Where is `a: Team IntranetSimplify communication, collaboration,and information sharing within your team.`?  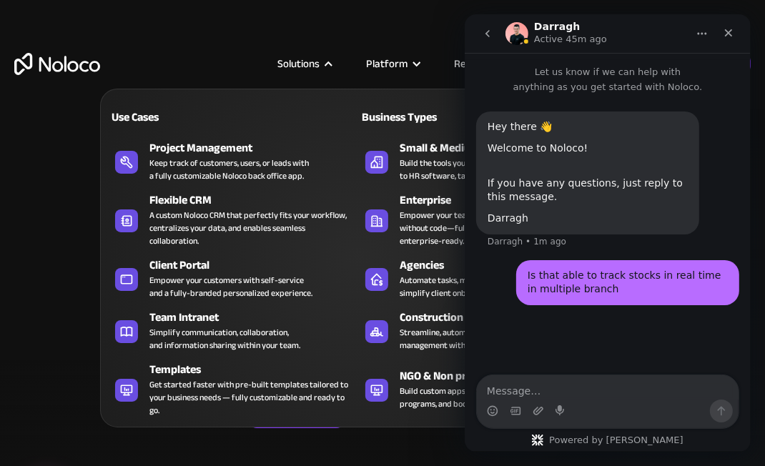 a: Team IntranetSimplify communication, collaboration,and information sharing within your team. is located at coordinates (233, 330).